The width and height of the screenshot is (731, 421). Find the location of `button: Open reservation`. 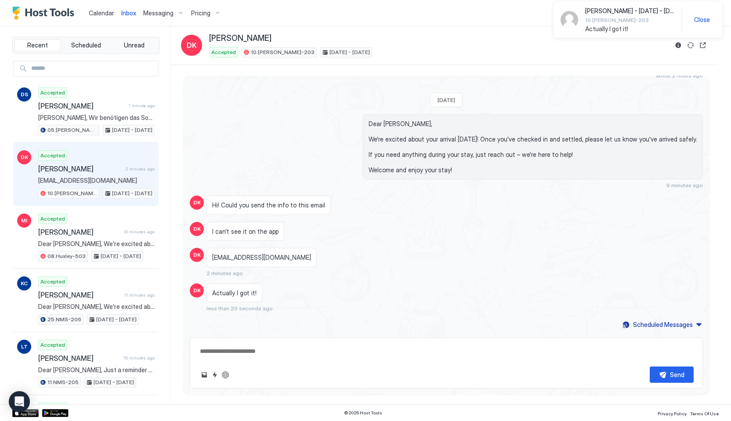

button: Open reservation is located at coordinates (703, 45).